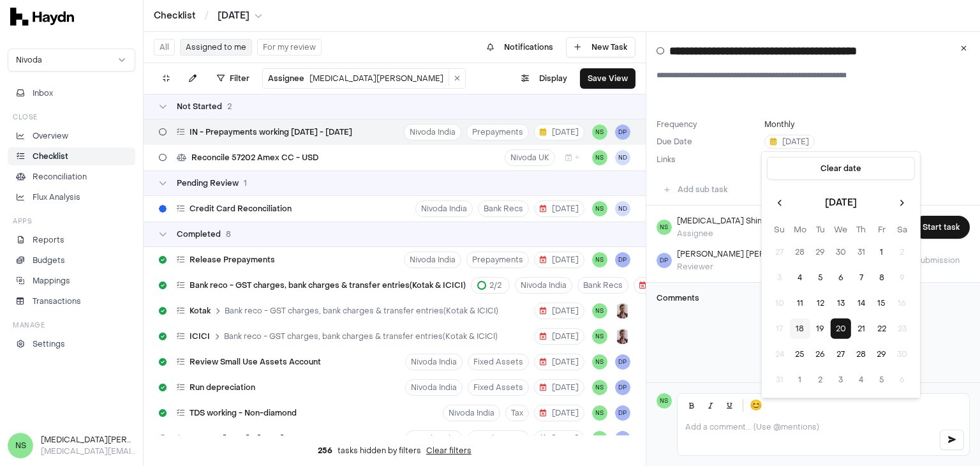 The width and height of the screenshot is (980, 466). What do you see at coordinates (882, 329) in the screenshot?
I see `button: Friday, August 22nd, 2025` at bounding box center [882, 329].